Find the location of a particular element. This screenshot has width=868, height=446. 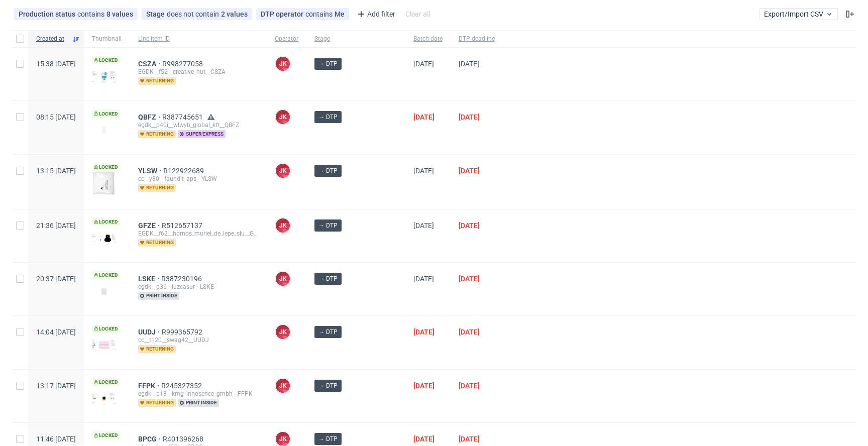

a: YLSW is located at coordinates (151, 171).